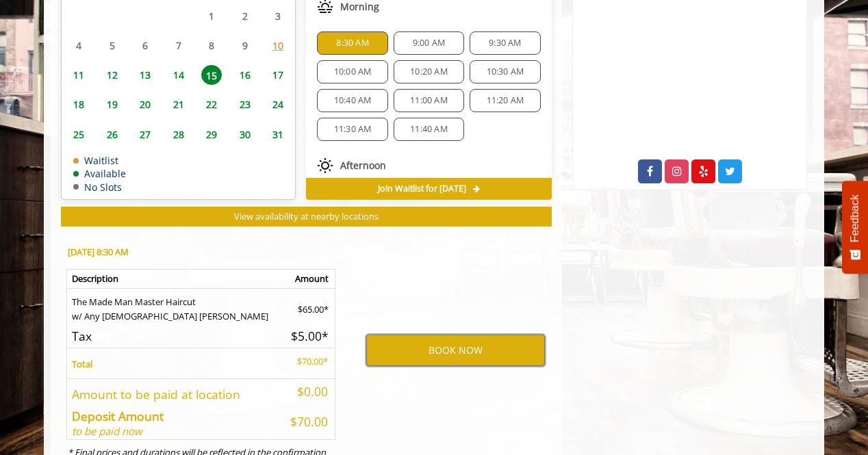 The image size is (868, 455). Describe the element at coordinates (428, 43) in the screenshot. I see `div: 9:00 AM` at that location.